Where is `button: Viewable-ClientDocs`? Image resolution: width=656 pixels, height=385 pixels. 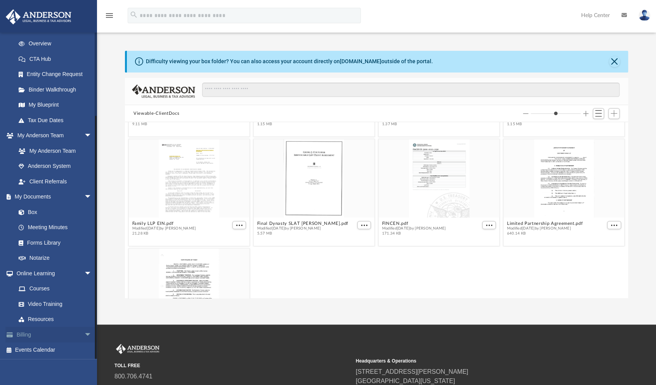 button: Viewable-ClientDocs is located at coordinates (156, 114).